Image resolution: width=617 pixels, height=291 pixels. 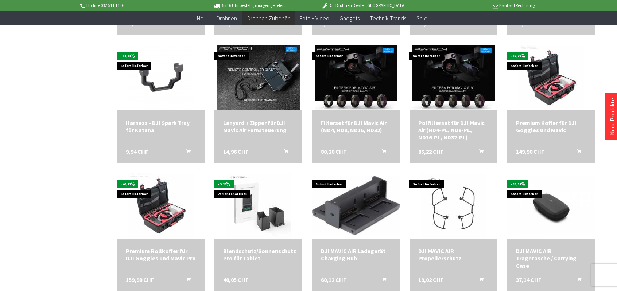 I want to click on a: Lanyard + Zipper für DJI Mavic Air Fernsteuerung 14,96 CHF In den Warenkorb, so click(x=258, y=127).